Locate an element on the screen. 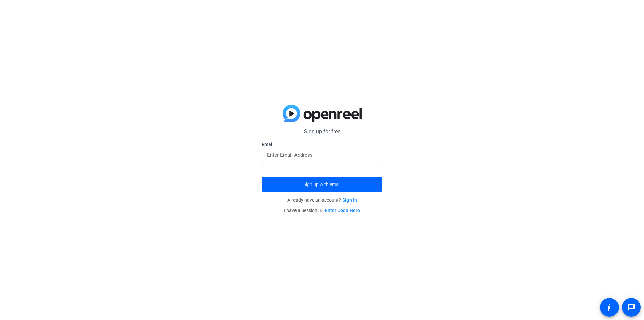 The height and width of the screenshot is (320, 644). button: Sign up with email is located at coordinates (322, 184).